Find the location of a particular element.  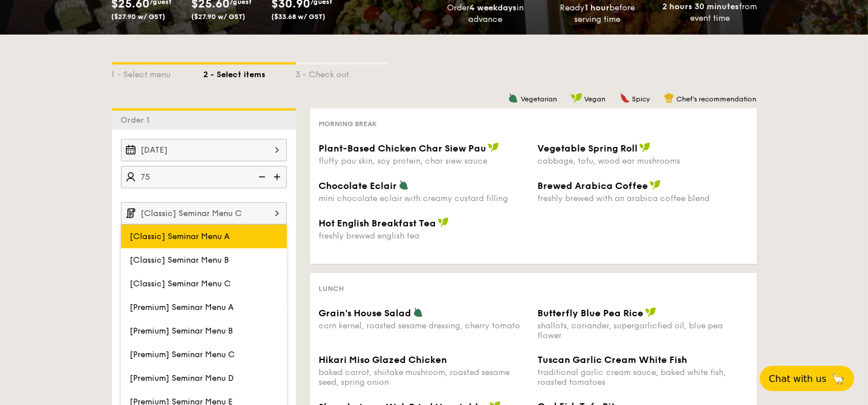

span: [Premium] Seminar Menu D is located at coordinates (182, 378).